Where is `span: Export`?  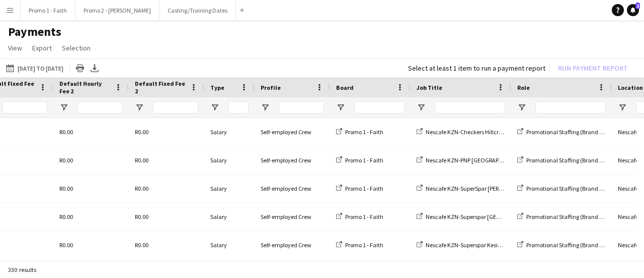
span: Export is located at coordinates (42, 48).